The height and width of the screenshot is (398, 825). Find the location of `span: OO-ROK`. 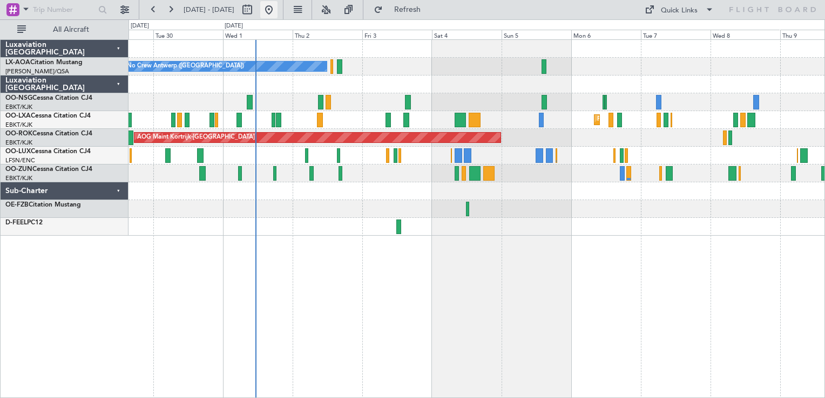

span: OO-ROK is located at coordinates (19, 134).